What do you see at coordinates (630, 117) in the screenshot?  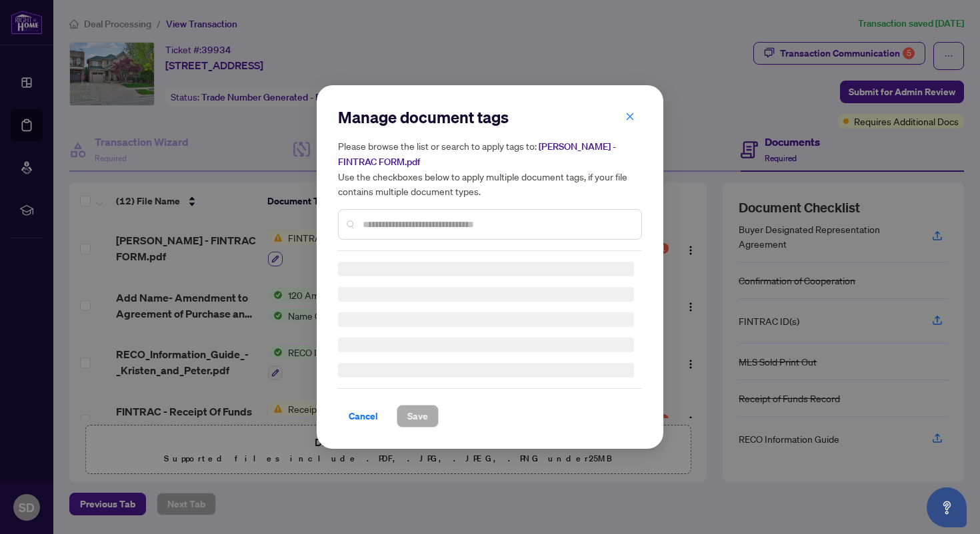 I see `span: close` at bounding box center [630, 117].